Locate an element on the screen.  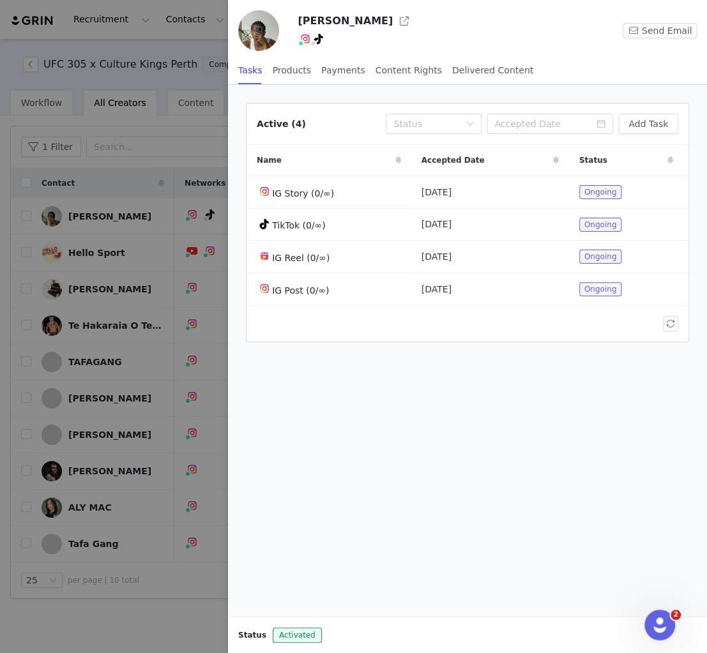
span: IG Story (0/∞) is located at coordinates (303, 194).